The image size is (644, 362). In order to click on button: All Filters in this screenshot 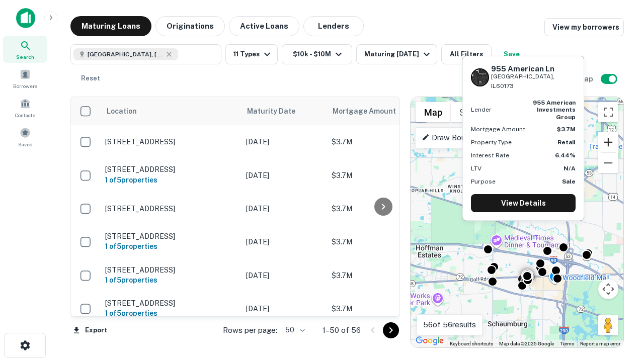, I will do `click(467, 54)`.